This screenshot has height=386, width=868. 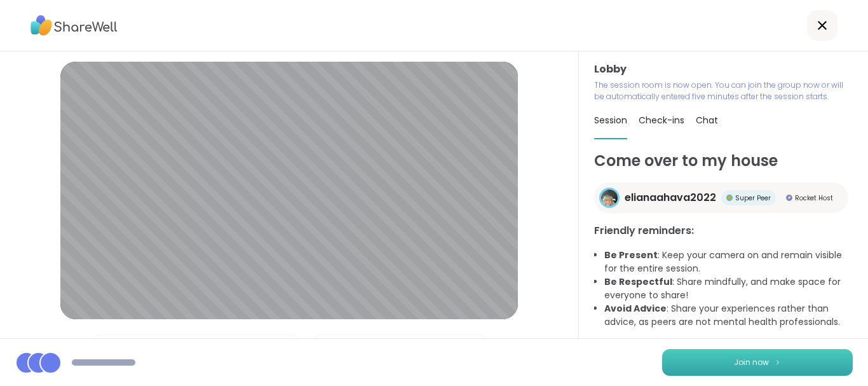 I want to click on li: : Share your experiences rather than advice, as peers are not mental health professionals., so click(x=728, y=315).